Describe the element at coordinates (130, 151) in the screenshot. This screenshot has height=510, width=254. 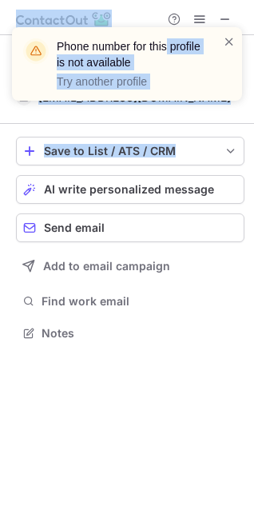
I see `div: Save to List / ATS / CRM` at that location.